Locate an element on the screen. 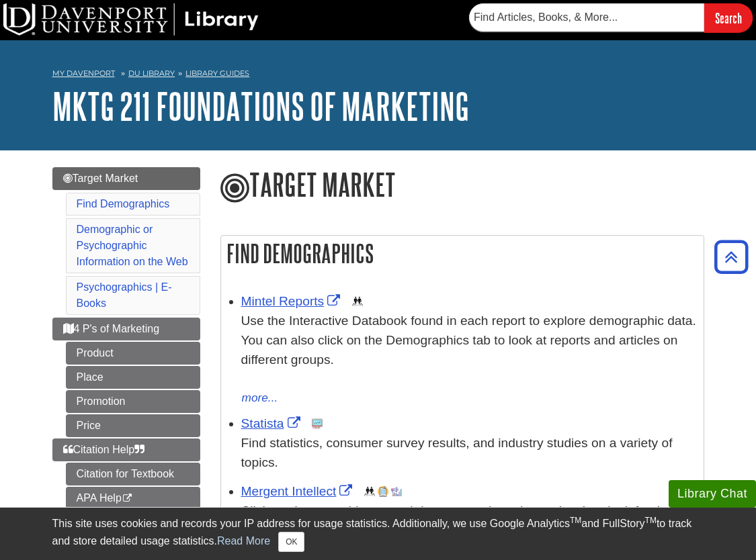 This screenshot has height=560, width=756. form: Searches DU Library's articles, books, and more is located at coordinates (610, 17).